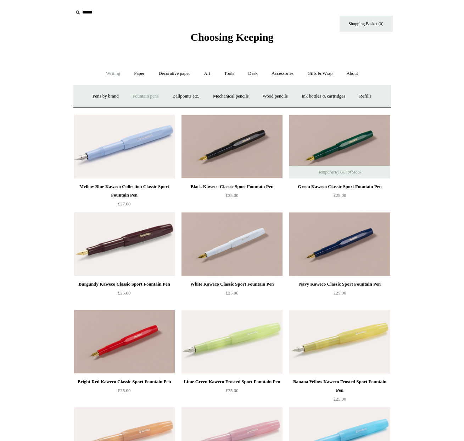  What do you see at coordinates (323, 96) in the screenshot?
I see `a: Ink bottles & cartridges` at bounding box center [323, 96].